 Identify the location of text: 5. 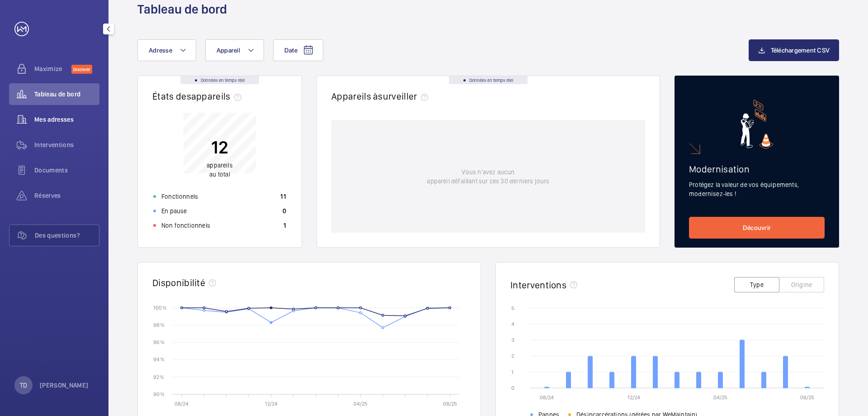
(513, 308).